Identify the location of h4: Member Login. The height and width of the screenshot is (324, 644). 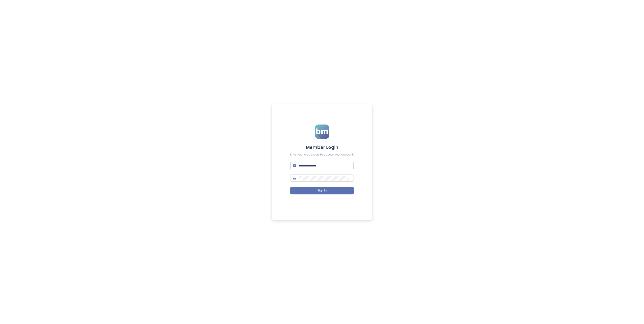
(322, 147).